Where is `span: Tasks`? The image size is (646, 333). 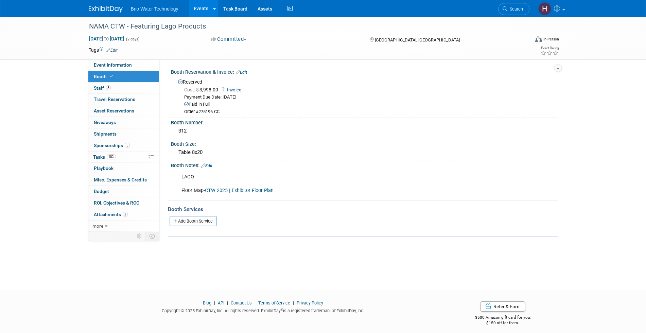
span: Tasks is located at coordinates (104, 157).